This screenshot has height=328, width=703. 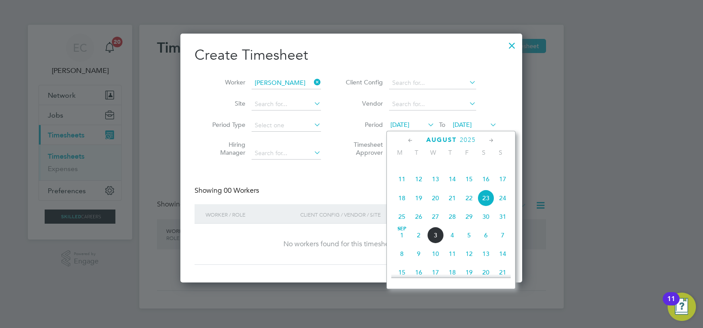 What do you see at coordinates (419, 235) in the screenshot?
I see `span: 2` at bounding box center [419, 235].